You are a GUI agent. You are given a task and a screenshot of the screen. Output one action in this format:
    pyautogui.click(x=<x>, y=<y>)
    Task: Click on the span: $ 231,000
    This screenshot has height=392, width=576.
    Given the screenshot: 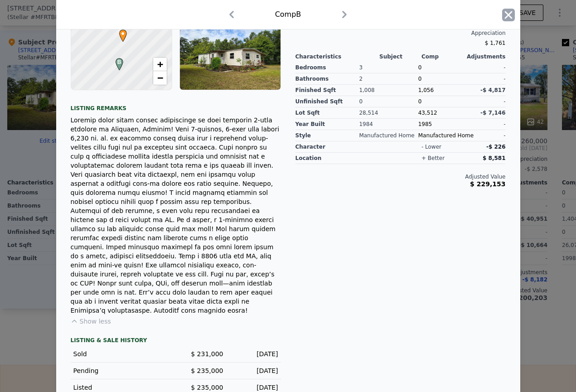 What is the action you would take?
    pyautogui.click(x=207, y=354)
    